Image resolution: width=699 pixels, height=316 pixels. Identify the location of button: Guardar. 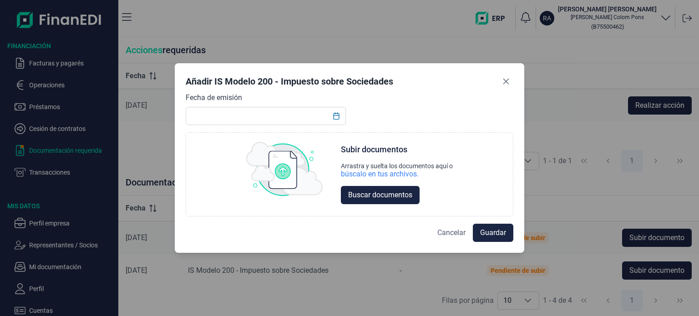
(493, 233).